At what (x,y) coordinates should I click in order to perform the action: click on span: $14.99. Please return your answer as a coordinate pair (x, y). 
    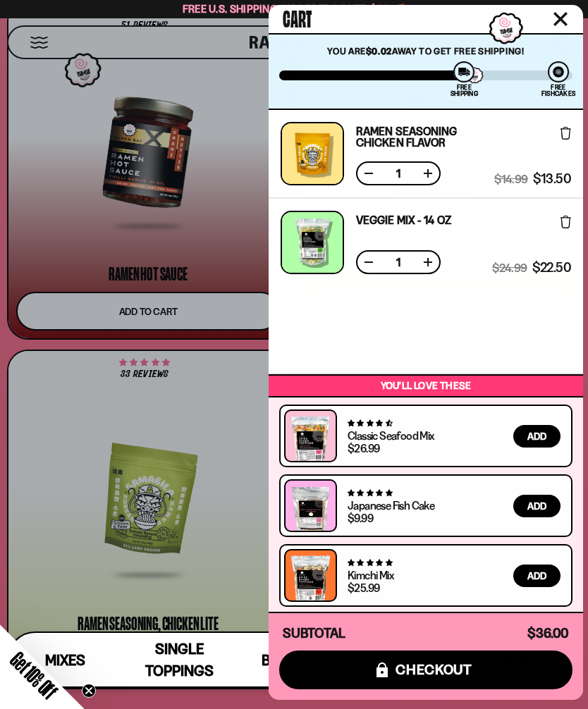
    Looking at the image, I should click on (511, 179).